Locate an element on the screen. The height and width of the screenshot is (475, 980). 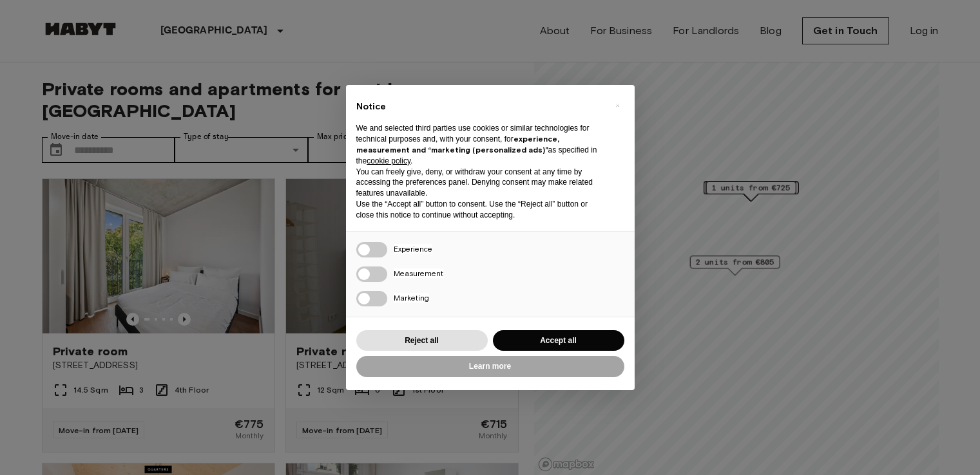
button: Reject all is located at coordinates (422, 341).